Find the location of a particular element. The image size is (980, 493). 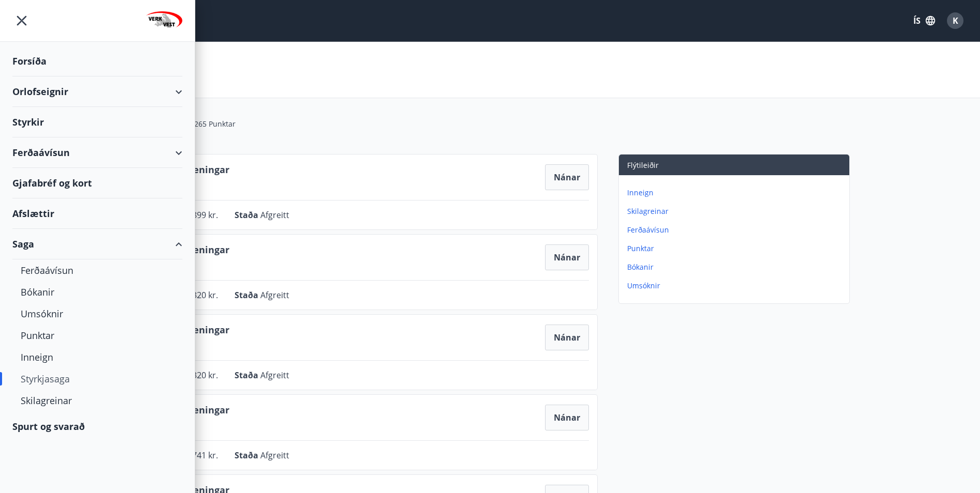

div: Saga is located at coordinates (97, 243).